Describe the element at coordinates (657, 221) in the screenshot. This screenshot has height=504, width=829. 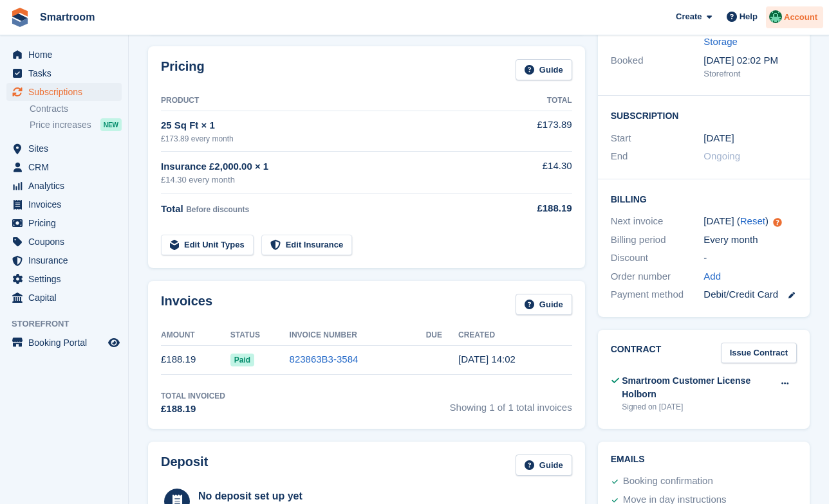
I see `div: Next invoice` at that location.